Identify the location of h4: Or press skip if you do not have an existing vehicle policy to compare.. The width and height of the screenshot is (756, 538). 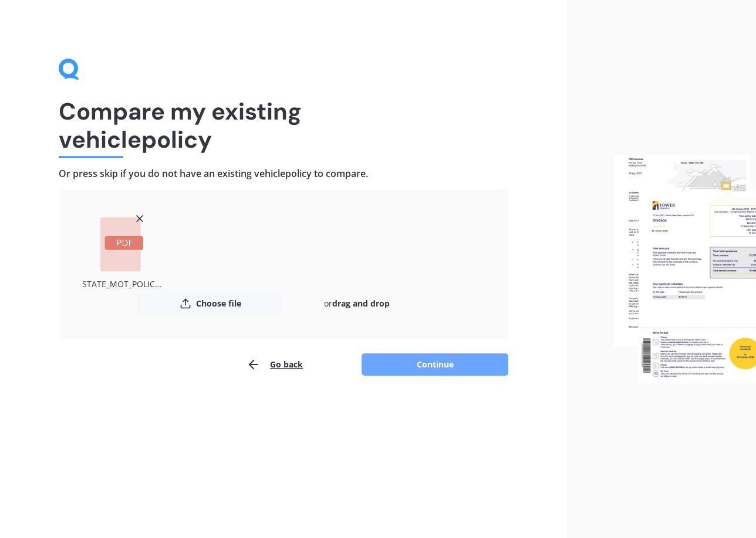
(283, 174).